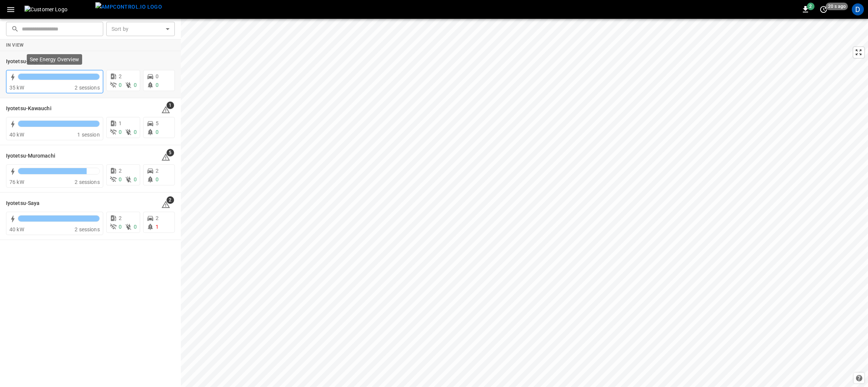 This screenshot has height=387, width=868. Describe the element at coordinates (17, 182) in the screenshot. I see `span: 76 kW` at that location.